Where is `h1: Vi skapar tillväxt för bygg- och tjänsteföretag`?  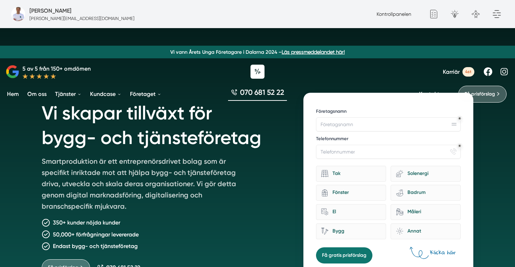 h1: Vi skapar tillväxt för bygg- och tjänsteföretag is located at coordinates (164, 124).